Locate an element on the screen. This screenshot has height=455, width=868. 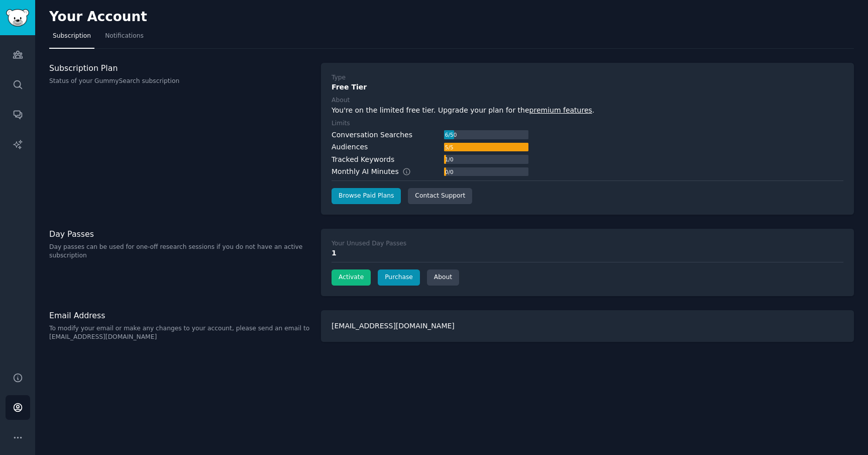
div: Tracked Keywords is located at coordinates (363, 160).